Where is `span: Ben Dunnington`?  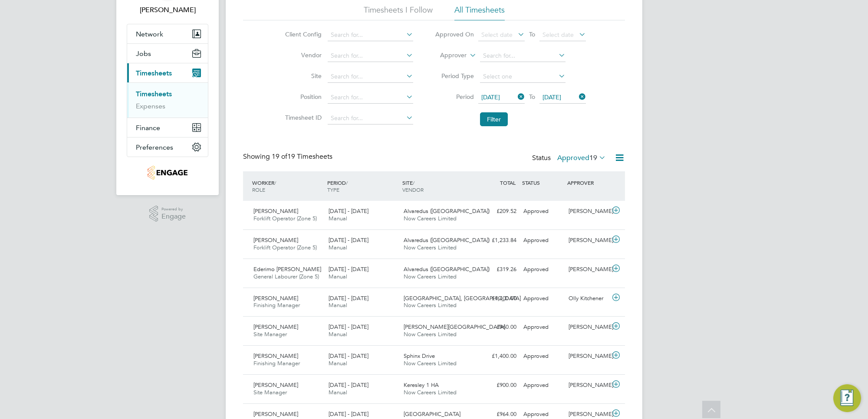 span: Ben Dunnington is located at coordinates (168, 10).